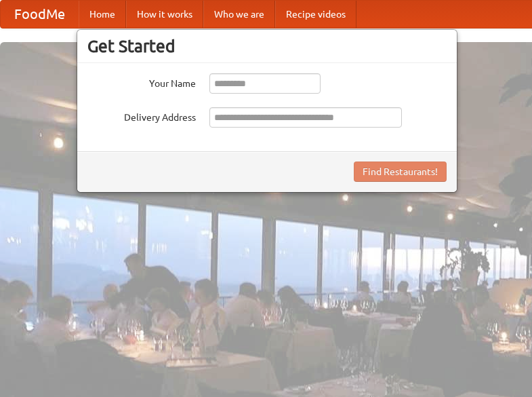 The height and width of the screenshot is (397, 532). What do you see at coordinates (267, 46) in the screenshot?
I see `h3: Get Started` at bounding box center [267, 46].